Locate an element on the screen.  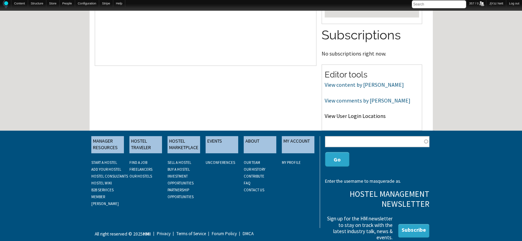
a: FREELANCERS is located at coordinates (141, 170).